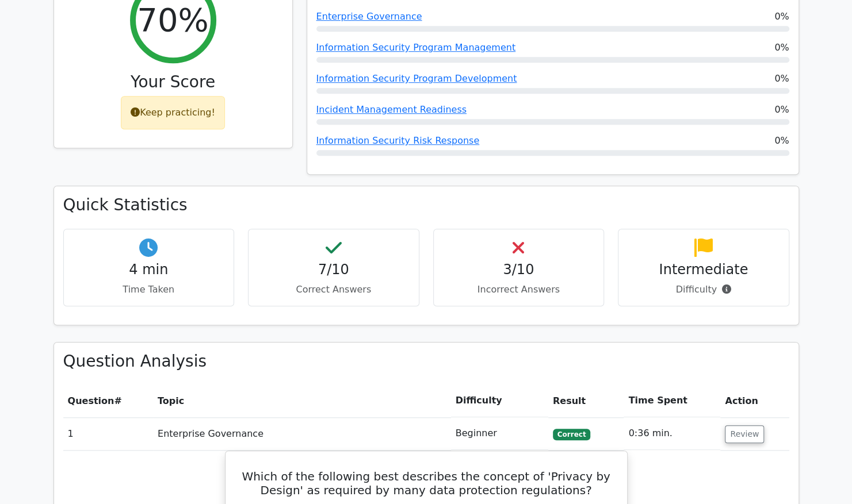  I want to click on a: Information Security Risk Response, so click(398, 140).